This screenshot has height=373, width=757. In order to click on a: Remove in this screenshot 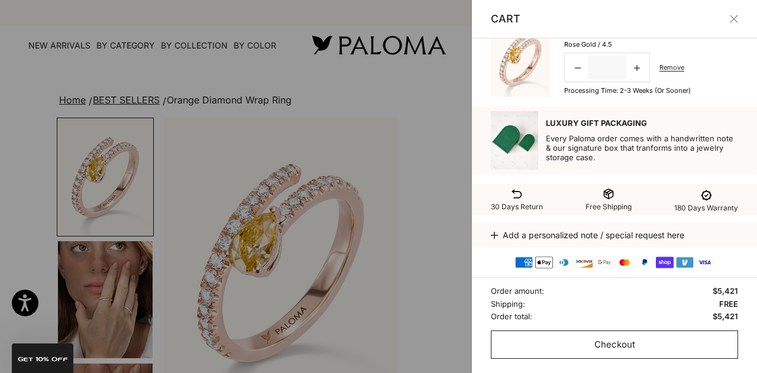, I will do `click(672, 67)`.